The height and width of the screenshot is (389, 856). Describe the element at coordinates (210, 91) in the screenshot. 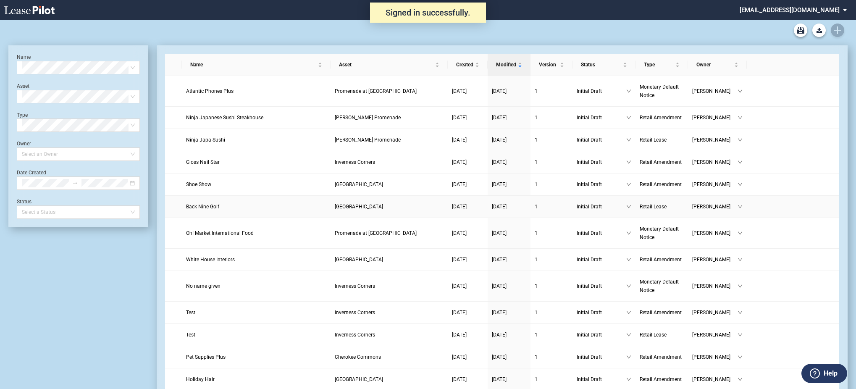

I see `span: Atlantic Phones Plus` at that location.